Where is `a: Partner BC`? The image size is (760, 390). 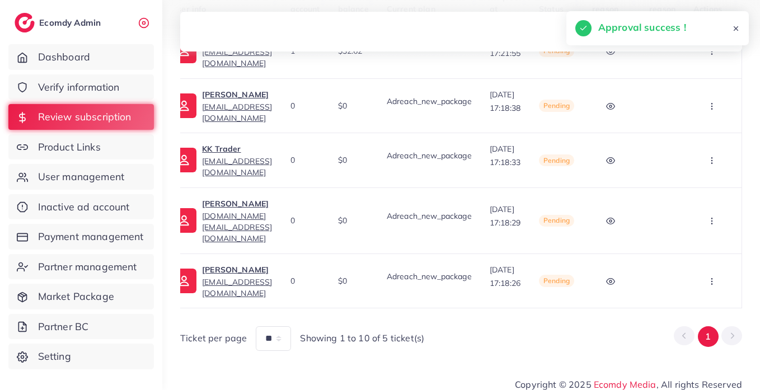 a: Partner BC is located at coordinates (81, 327).